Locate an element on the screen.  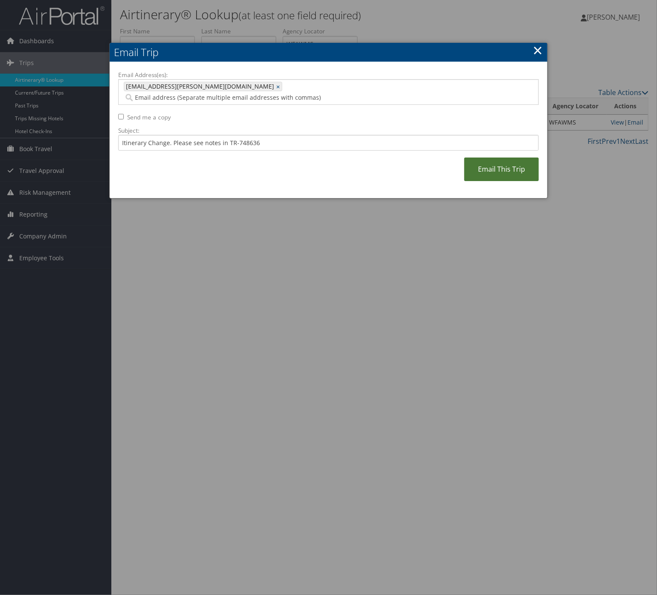
h2: Email Trip is located at coordinates (328, 52).